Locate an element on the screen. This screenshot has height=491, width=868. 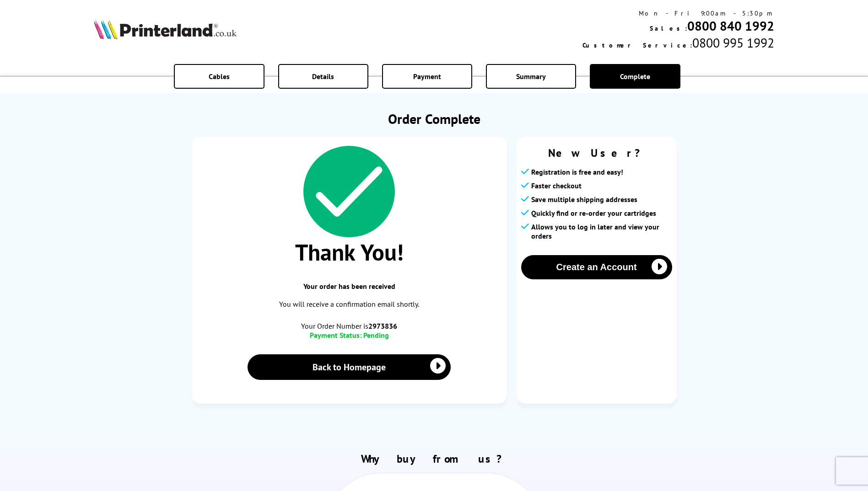
b: 2973836 is located at coordinates (383, 326).